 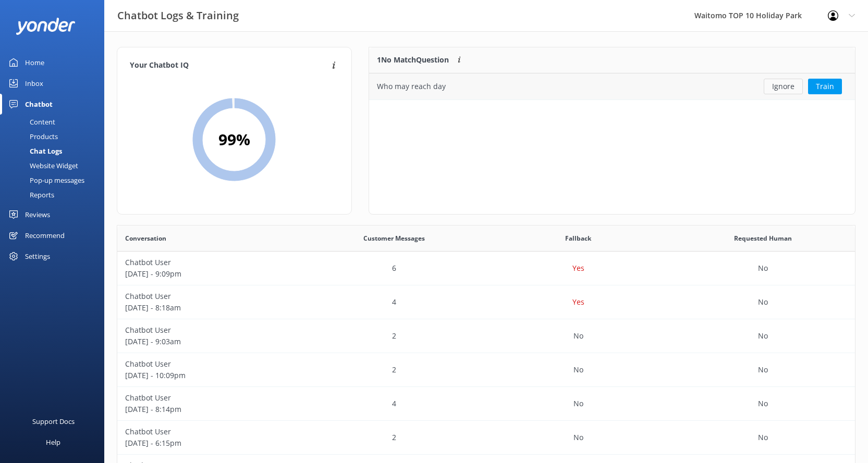 I want to click on div: Settings, so click(x=37, y=256).